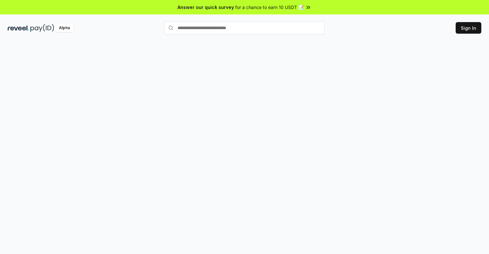 The width and height of the screenshot is (489, 254). I want to click on img: pay_id, so click(42, 28).